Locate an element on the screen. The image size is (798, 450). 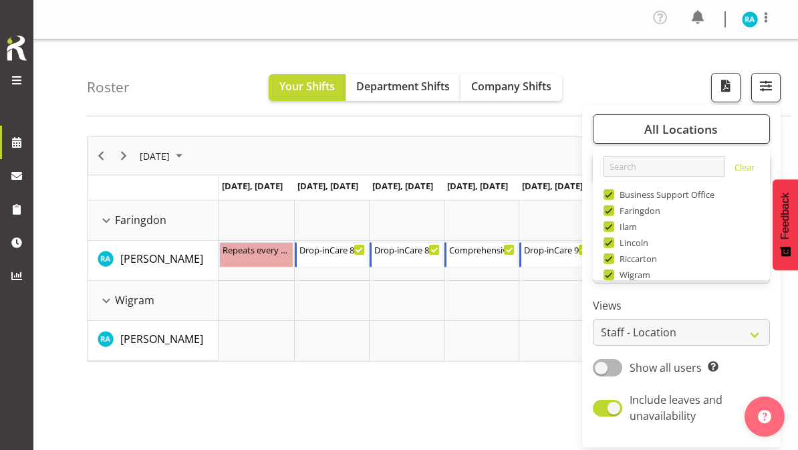
span: All Locations is located at coordinates (681, 129).